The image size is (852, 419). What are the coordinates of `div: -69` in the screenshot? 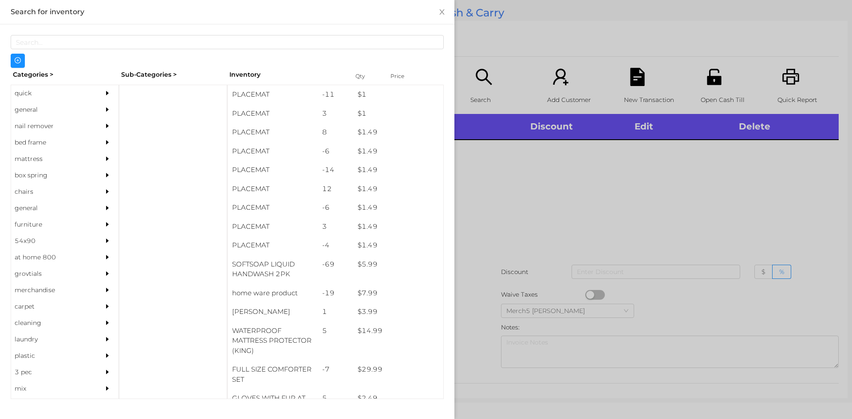 It's located at (335, 264).